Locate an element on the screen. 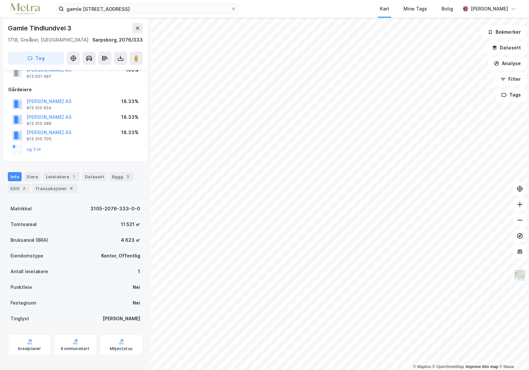 Image resolution: width=529 pixels, height=370 pixels. div: Bygg is located at coordinates (121, 177).